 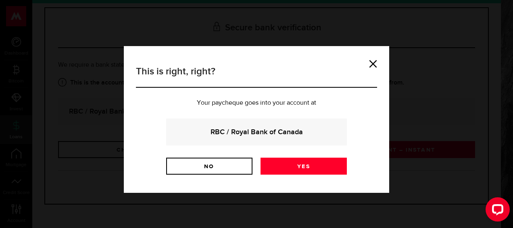 What do you see at coordinates (257, 132) in the screenshot?
I see `strong: RBC / Royal Bank of Canada` at bounding box center [257, 132].